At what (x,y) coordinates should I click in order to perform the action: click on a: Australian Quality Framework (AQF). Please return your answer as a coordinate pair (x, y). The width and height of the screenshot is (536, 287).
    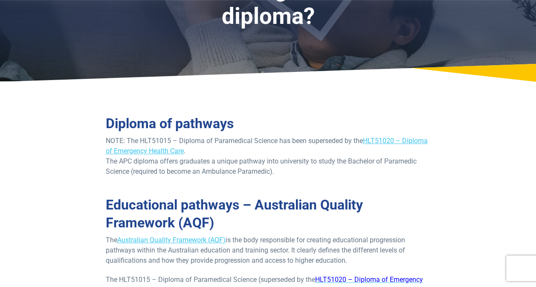
    Looking at the image, I should click on (171, 240).